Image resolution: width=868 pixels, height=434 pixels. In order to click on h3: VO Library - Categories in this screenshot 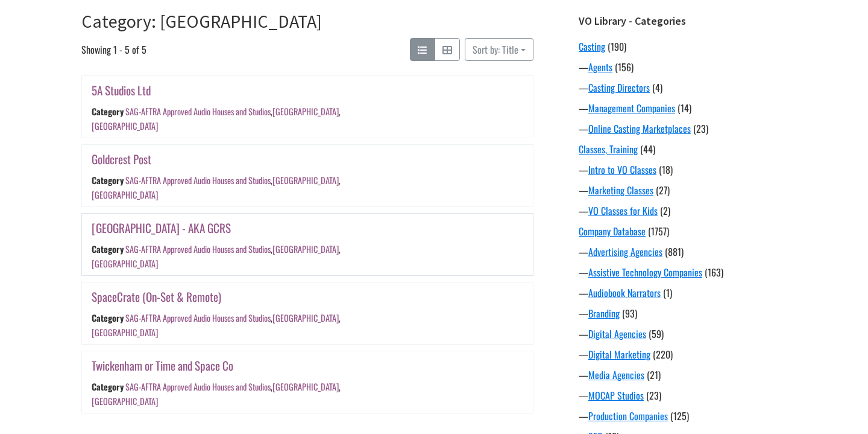, I will do `click(687, 21)`.